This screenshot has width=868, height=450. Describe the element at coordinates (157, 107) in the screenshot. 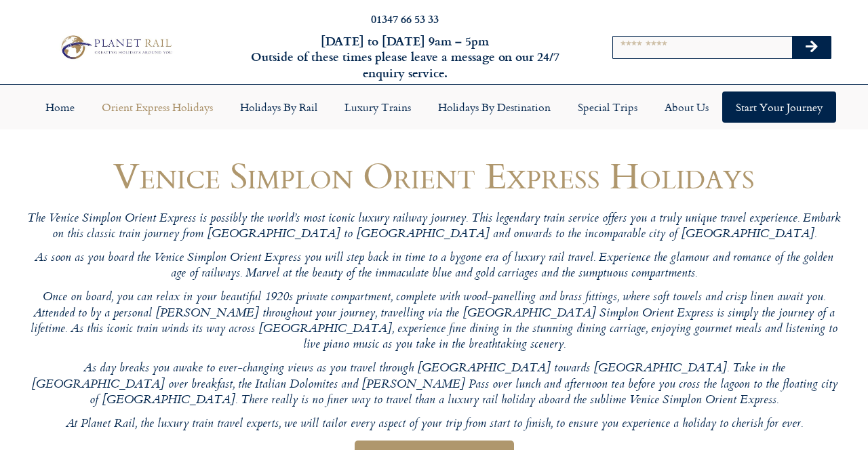

I see `a: Orient Express Holidays` at that location.